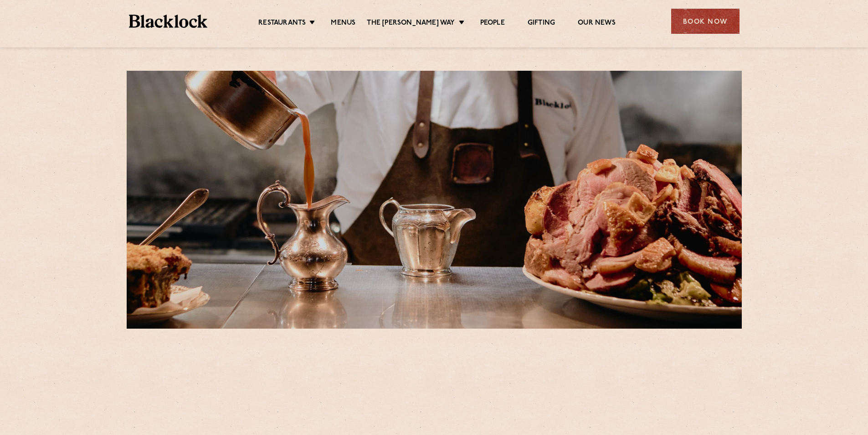 The image size is (868, 435). What do you see at coordinates (597, 23) in the screenshot?
I see `a: Our News` at bounding box center [597, 23].